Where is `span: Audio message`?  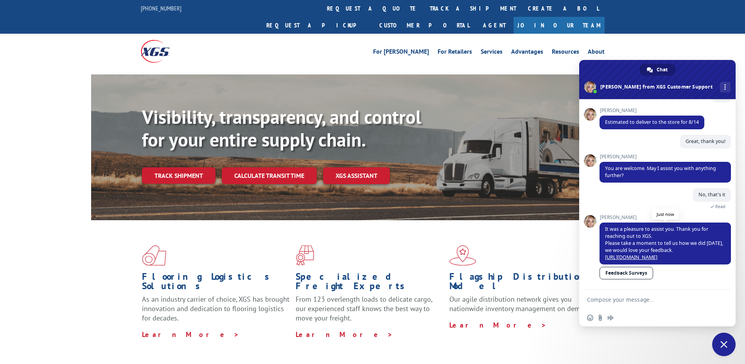
span: Audio message is located at coordinates (611, 317).